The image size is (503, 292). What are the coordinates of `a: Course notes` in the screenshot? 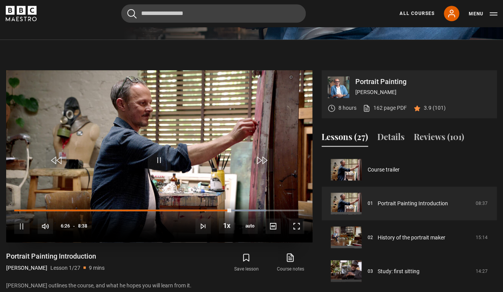 It's located at (290, 263).